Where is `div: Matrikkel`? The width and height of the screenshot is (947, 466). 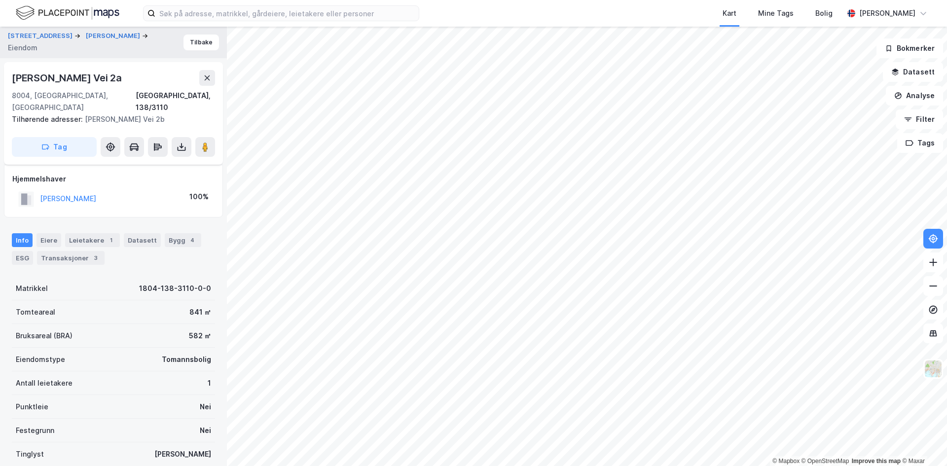 div: Matrikkel is located at coordinates (32, 288).